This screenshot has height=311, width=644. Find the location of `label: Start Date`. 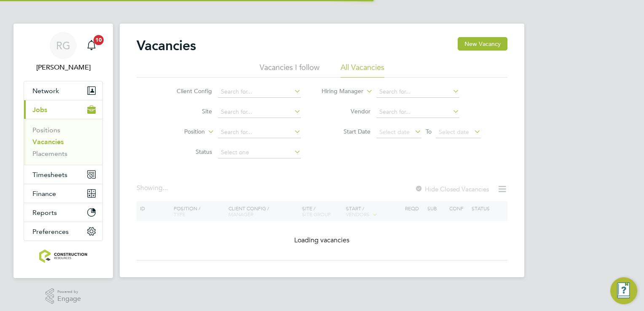

label: Start Date is located at coordinates (346, 131).